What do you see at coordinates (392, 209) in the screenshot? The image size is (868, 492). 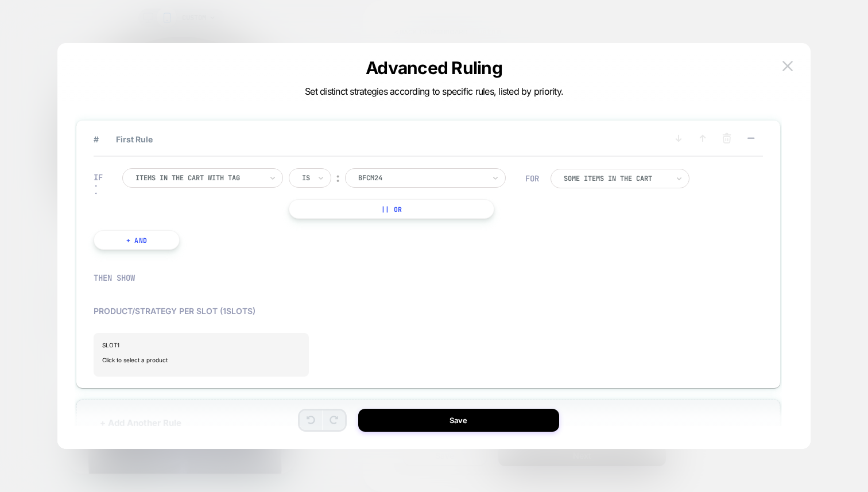 I see `button: || Or` at bounding box center [392, 209].